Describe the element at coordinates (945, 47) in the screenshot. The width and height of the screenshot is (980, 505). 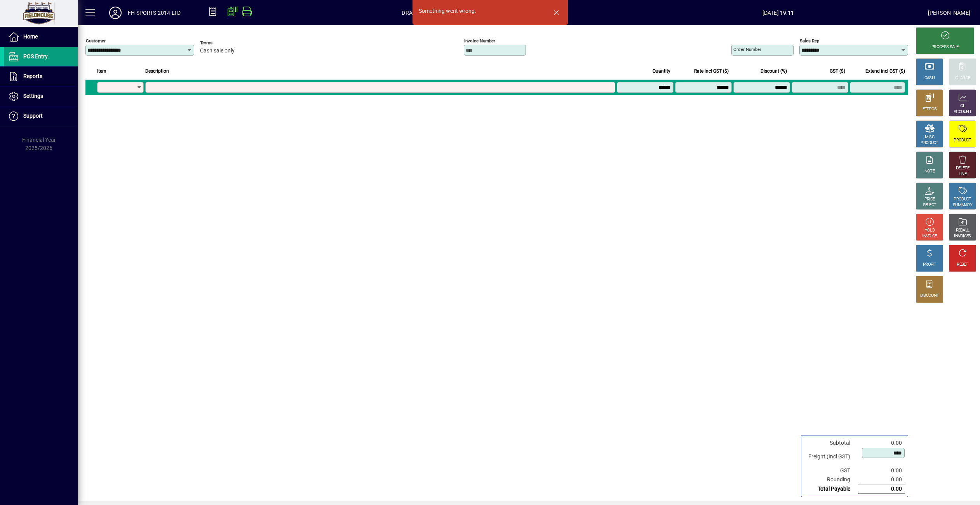
I see `div: PROCESS SALE` at that location.